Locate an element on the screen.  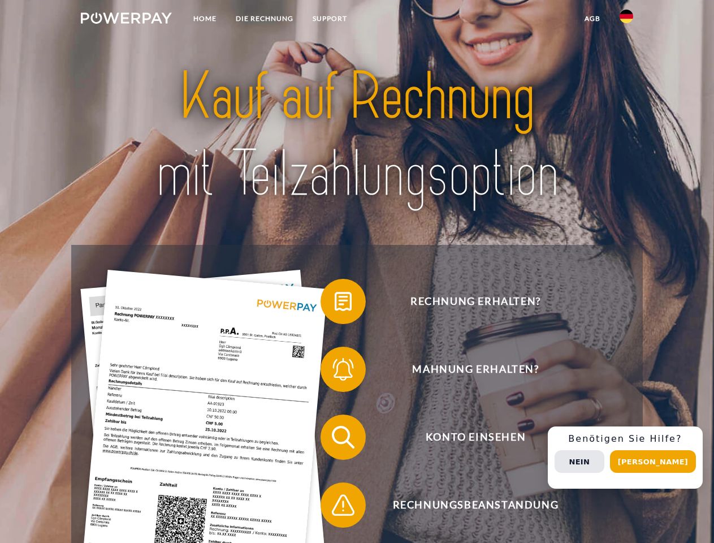
button: Mahnung erhalten? is located at coordinates (468, 369).